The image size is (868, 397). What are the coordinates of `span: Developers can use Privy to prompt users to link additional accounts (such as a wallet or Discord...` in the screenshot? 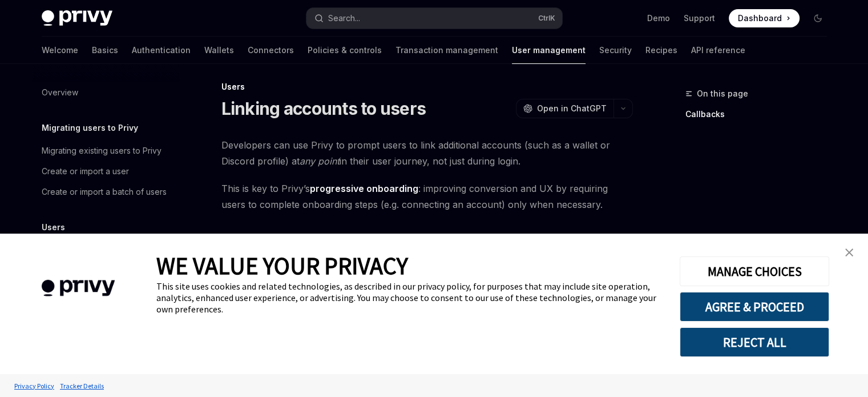 It's located at (427, 153).